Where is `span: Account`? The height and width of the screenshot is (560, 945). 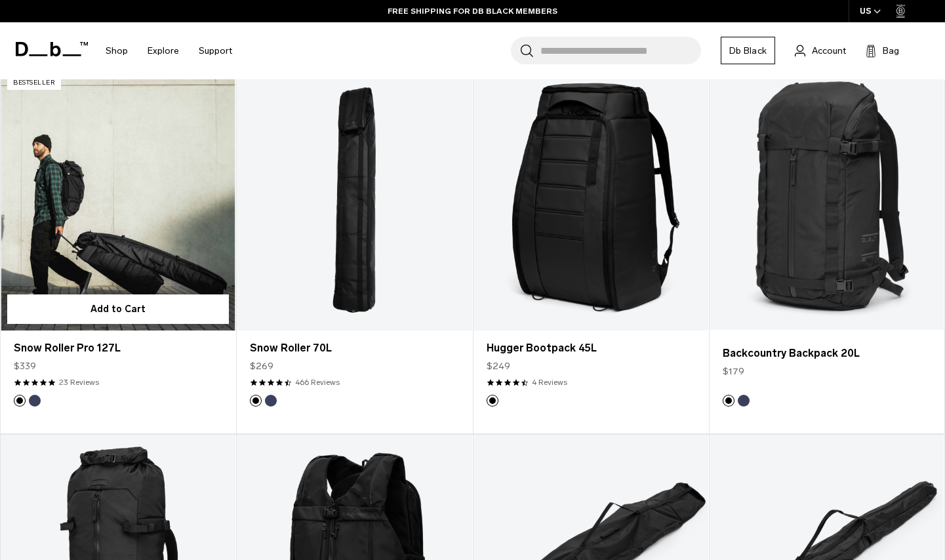
span: Account is located at coordinates (828, 50).